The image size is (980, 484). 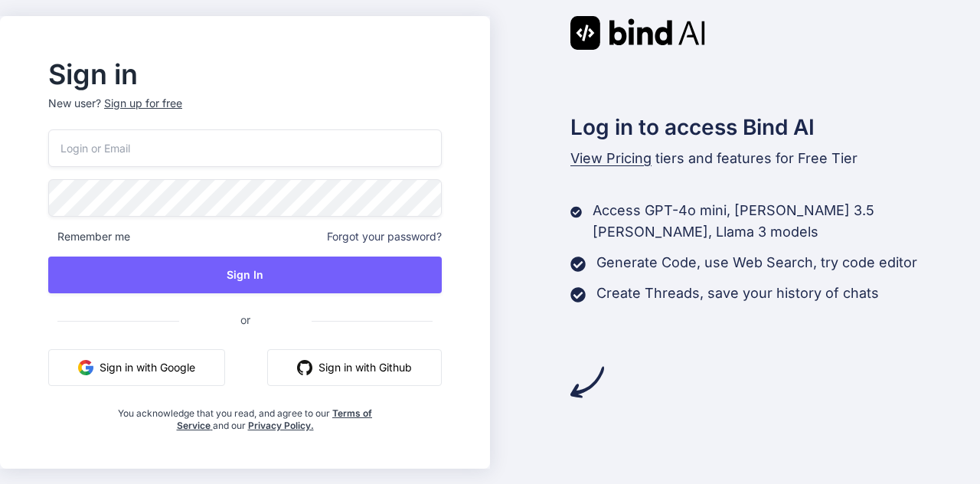 What do you see at coordinates (385, 237) in the screenshot?
I see `span: Forgot your password?` at bounding box center [385, 237].